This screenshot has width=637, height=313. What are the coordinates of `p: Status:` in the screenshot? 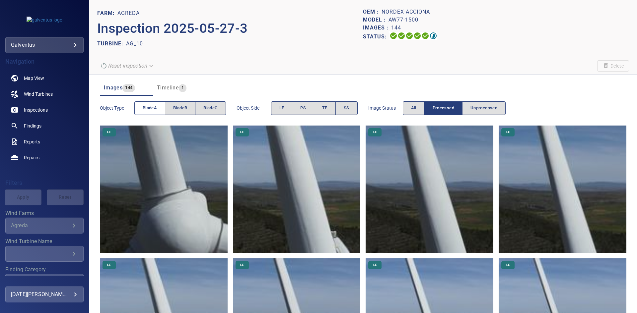 It's located at (376, 36).